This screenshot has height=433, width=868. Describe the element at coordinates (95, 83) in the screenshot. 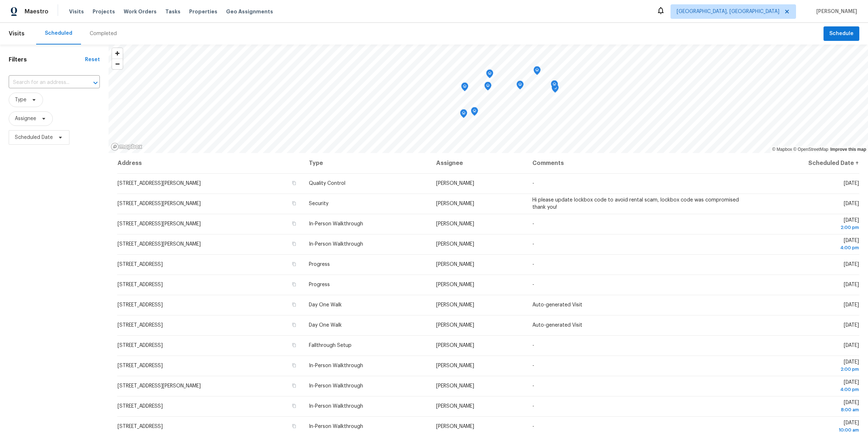

I see `button: Open` at that location.